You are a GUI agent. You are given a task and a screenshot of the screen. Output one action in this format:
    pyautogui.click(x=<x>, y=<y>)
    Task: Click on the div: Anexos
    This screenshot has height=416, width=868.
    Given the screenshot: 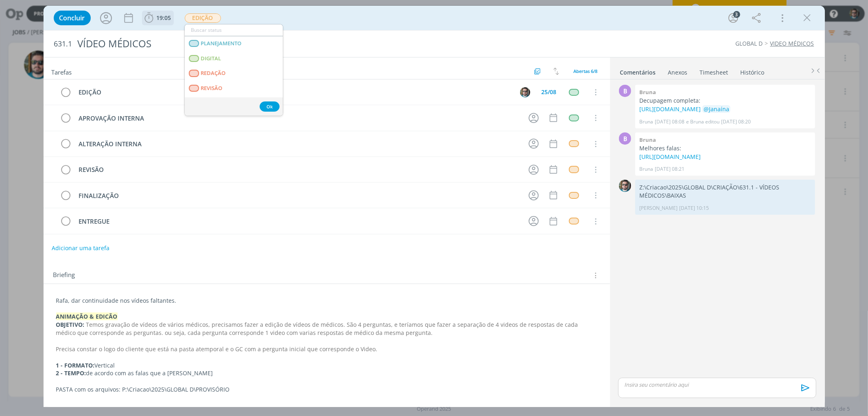 What is the action you would take?
    pyautogui.click(x=678, y=73)
    